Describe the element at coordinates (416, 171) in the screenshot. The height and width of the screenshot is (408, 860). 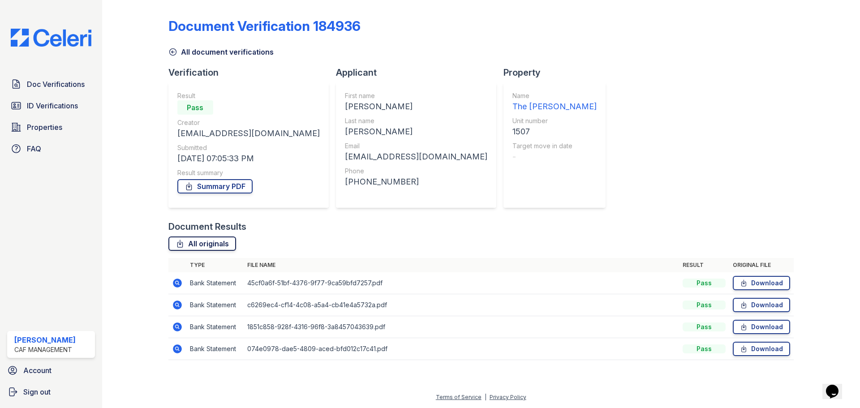
I see `div: Phone` at that location.